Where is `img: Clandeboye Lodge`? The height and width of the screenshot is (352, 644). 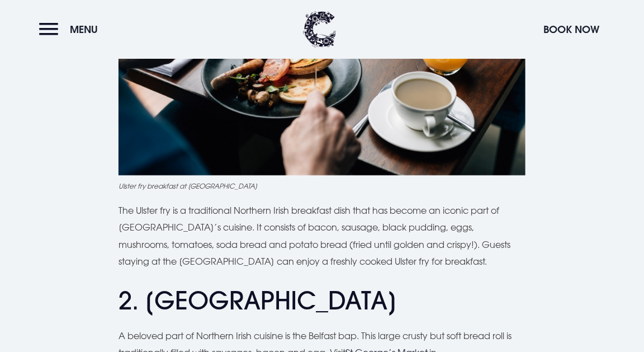 img: Clandeboye Lodge is located at coordinates (320, 29).